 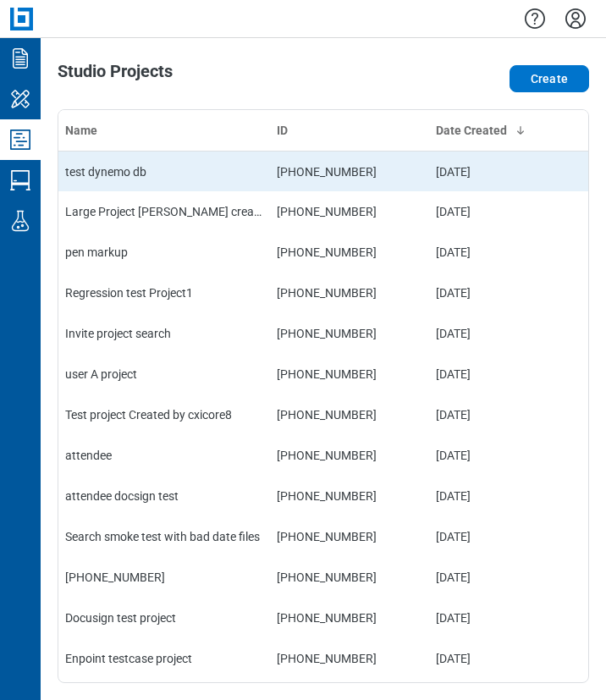 I want to click on div: Date Created, so click(x=482, y=130).